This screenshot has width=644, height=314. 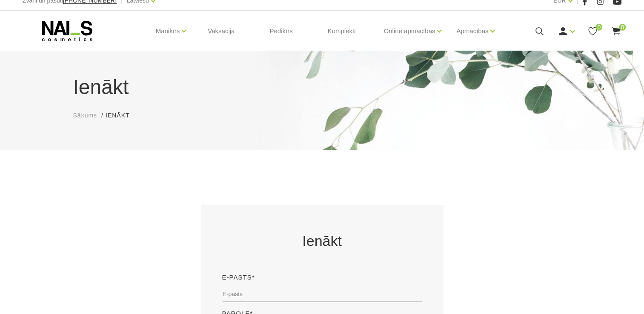 I want to click on span: Sākums, so click(x=85, y=115).